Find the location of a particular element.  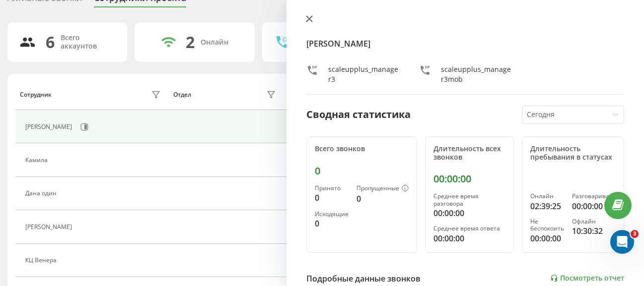

div: Среднее время ответа is located at coordinates (469, 229).